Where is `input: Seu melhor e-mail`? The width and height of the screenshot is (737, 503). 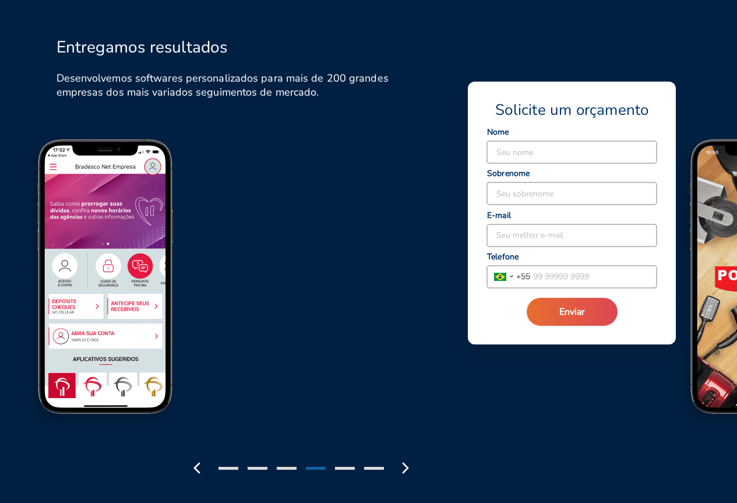
input: Seu melhor e-mail is located at coordinates (571, 235).